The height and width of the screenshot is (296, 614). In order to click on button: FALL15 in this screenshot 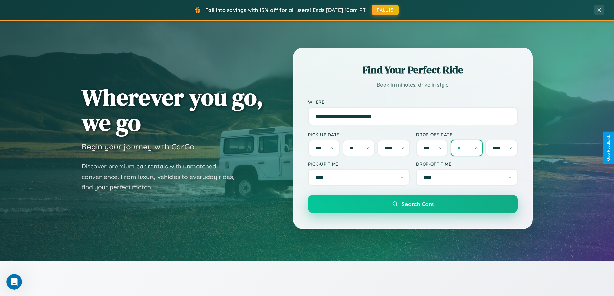, I will do `click(385, 10)`.